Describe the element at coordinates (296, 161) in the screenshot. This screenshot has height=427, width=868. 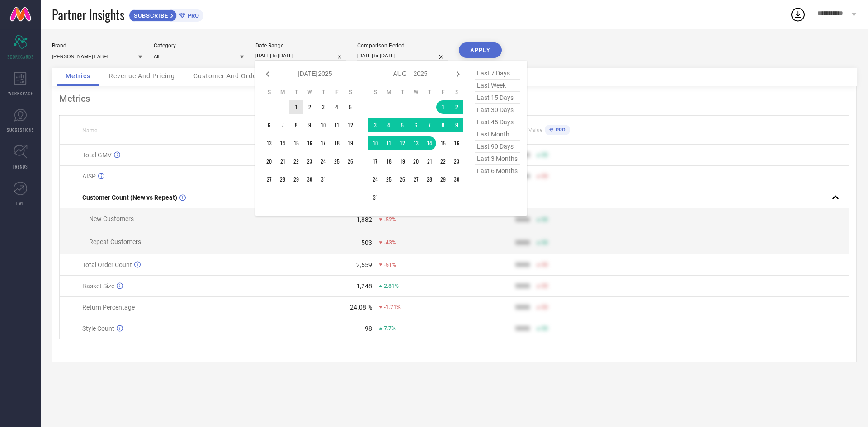
I see `td: Tue Jul 22 2025` at that location.